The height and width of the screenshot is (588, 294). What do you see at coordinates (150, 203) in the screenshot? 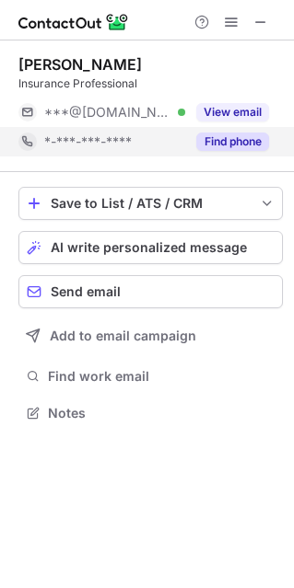
I see `button: save-profile-one-click` at bounding box center [150, 203].